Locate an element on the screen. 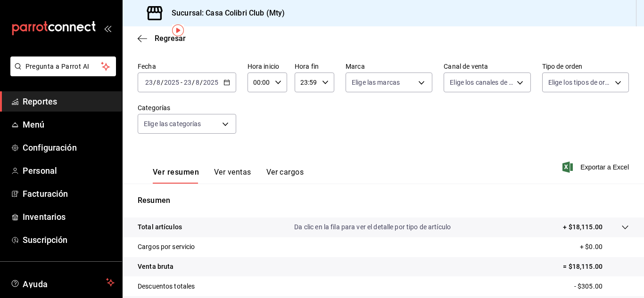 This screenshot has width=644, height=298. img: Tooltip marker is located at coordinates (178, 30).